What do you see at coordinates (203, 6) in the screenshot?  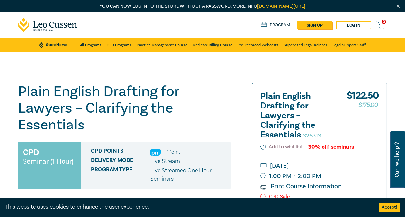 I see `p: You can now log in to the store without a password. More info` at bounding box center [203, 6].